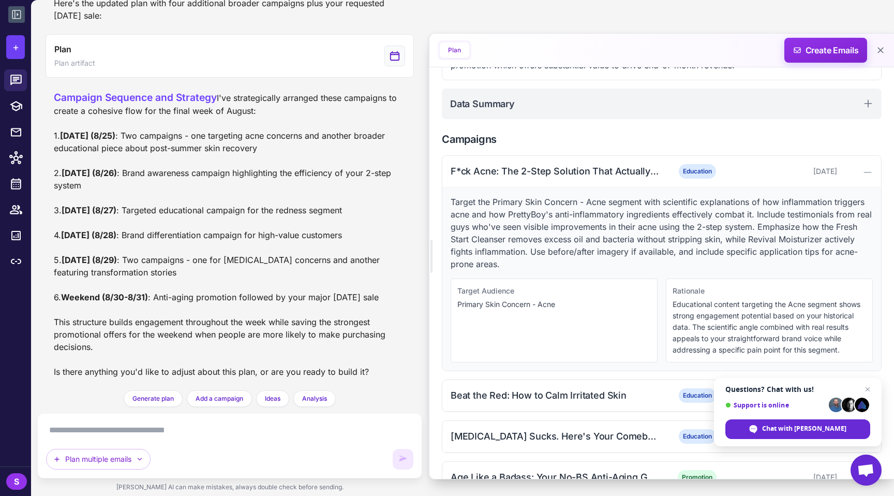  What do you see at coordinates (105, 297) in the screenshot?
I see `strong: Weekend (8/30-8/31)` at bounding box center [105, 297].